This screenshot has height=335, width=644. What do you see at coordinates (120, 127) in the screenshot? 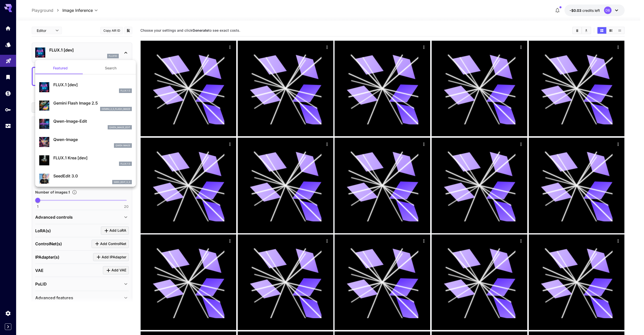
I see `p: qwen_image_edit` at bounding box center [120, 127].